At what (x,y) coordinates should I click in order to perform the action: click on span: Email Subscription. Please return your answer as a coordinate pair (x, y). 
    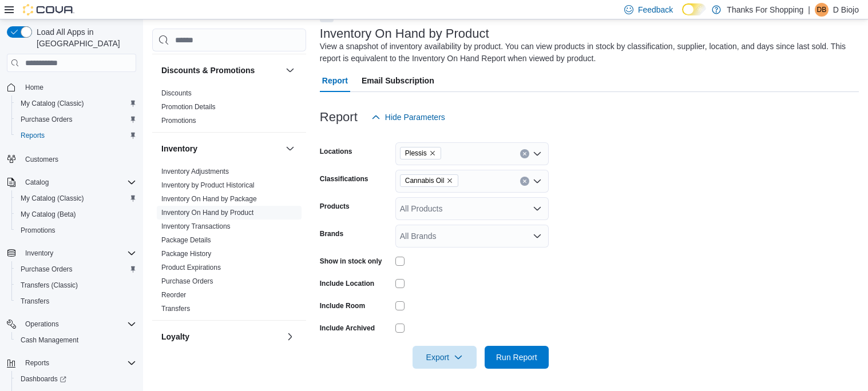
    Looking at the image, I should click on (398, 80).